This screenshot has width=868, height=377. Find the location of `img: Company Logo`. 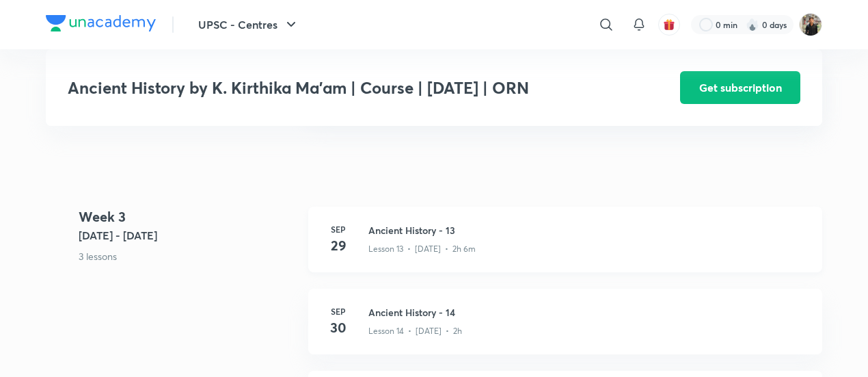

img: Company Logo is located at coordinates (101, 23).